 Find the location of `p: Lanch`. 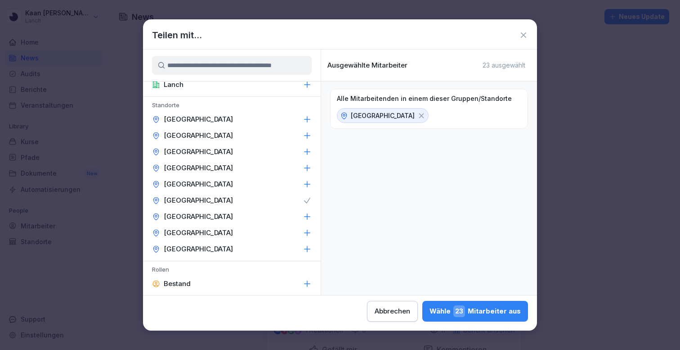

p: Lanch is located at coordinates (174, 85).